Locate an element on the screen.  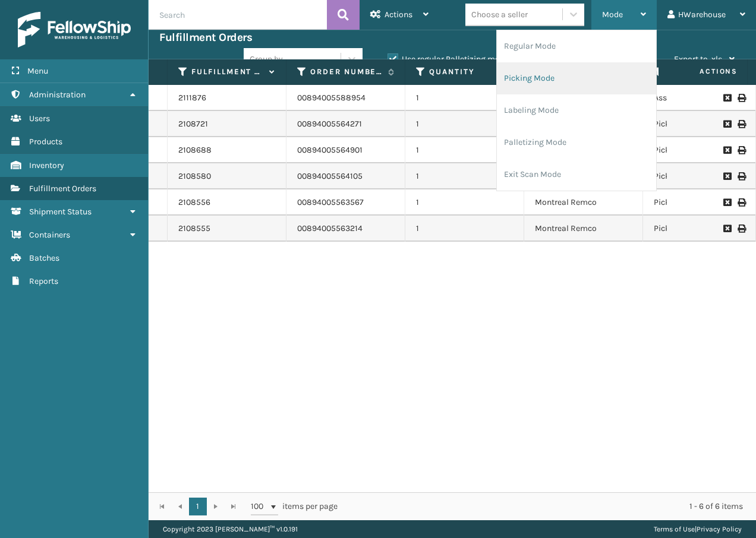
img: logo is located at coordinates (75, 30).